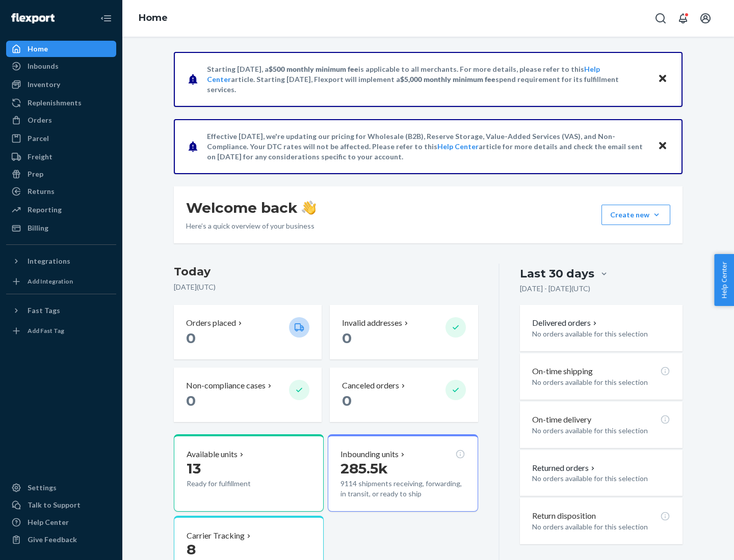 This screenshot has width=734, height=560. I want to click on div: Settings, so click(42, 488).